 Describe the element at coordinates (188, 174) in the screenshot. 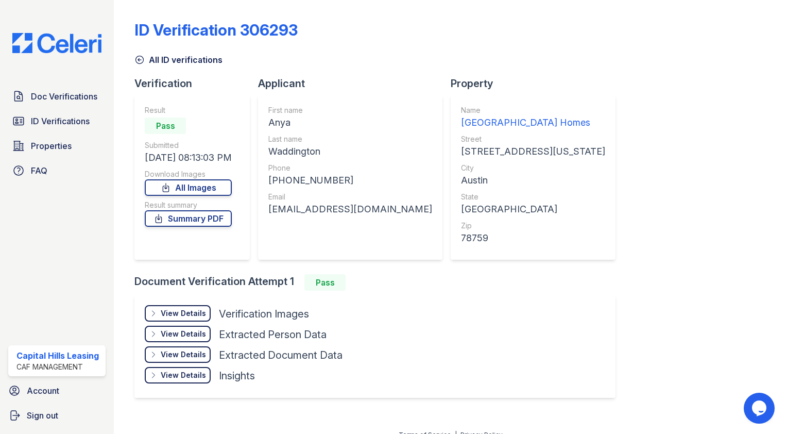

I see `div: Download Images` at that location.